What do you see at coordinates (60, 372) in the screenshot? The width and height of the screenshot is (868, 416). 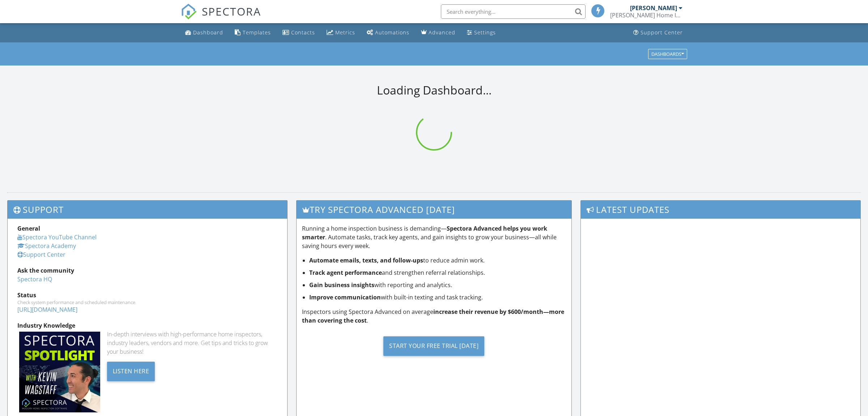 I see `img: Spectoraspolightmain` at bounding box center [60, 372].